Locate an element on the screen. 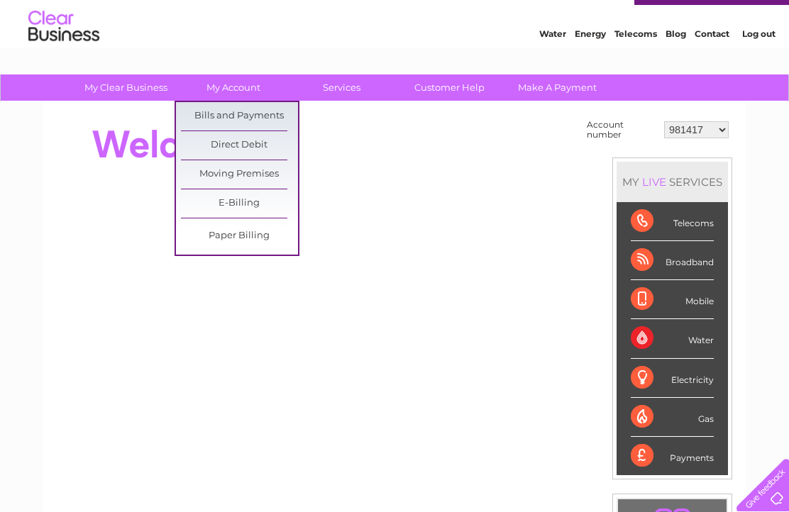 The height and width of the screenshot is (512, 789). a: My Account is located at coordinates (234, 87).